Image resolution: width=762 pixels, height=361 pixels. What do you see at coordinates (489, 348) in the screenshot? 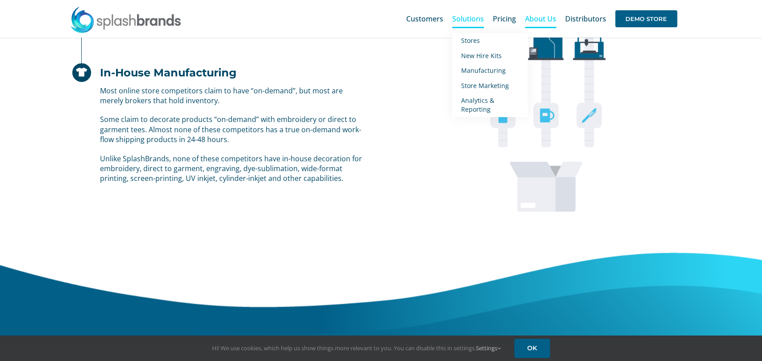
I see `a: Settings` at bounding box center [489, 348].